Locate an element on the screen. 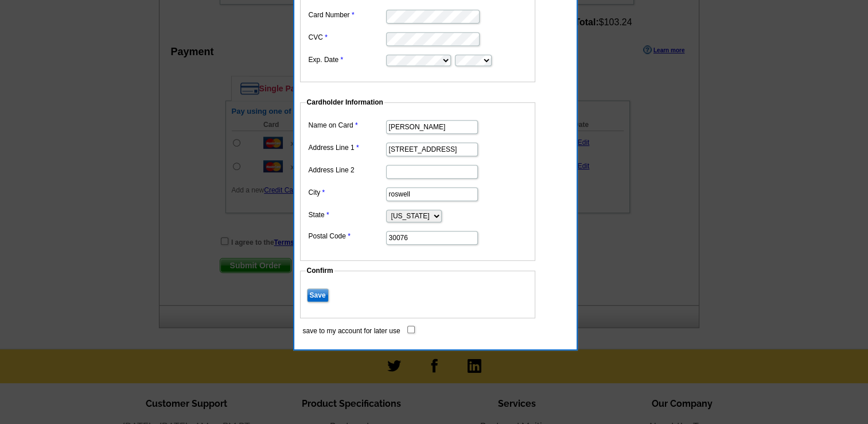 Image resolution: width=868 pixels, height=424 pixels. label: save to my account for later use is located at coordinates (352, 331).